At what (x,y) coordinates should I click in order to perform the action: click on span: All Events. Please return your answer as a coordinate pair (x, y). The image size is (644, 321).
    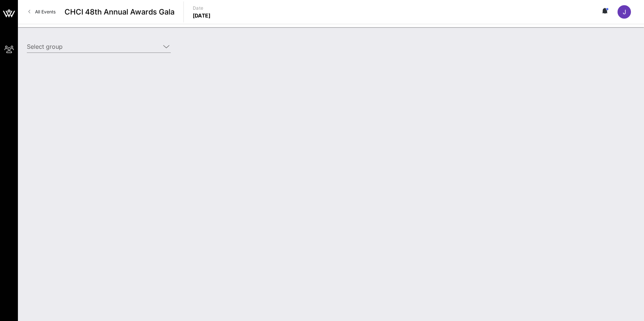
    Looking at the image, I should click on (45, 12).